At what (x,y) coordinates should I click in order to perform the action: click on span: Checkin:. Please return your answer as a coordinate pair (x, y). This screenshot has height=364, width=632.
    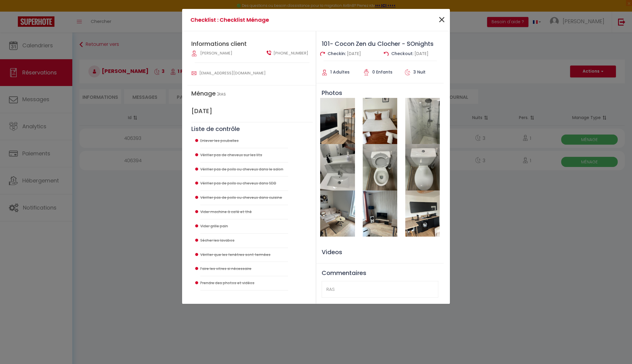
    Looking at the image, I should click on (336, 54).